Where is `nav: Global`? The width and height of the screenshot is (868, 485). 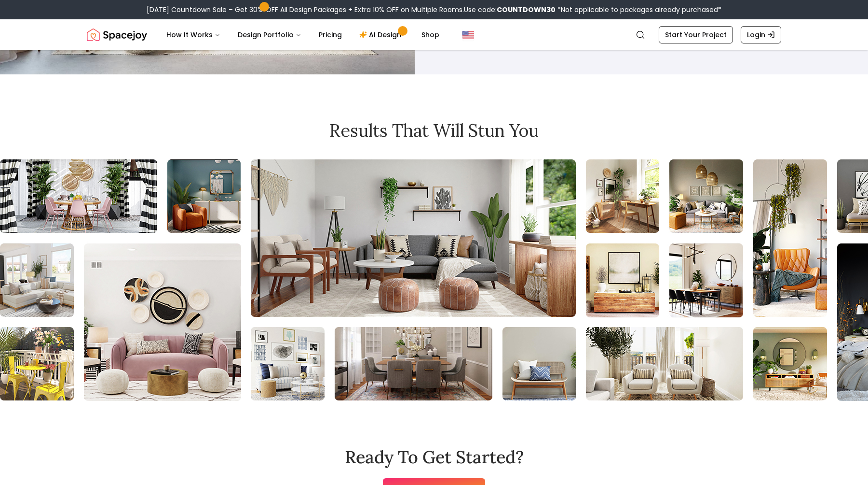
nav: Global is located at coordinates (434, 35).